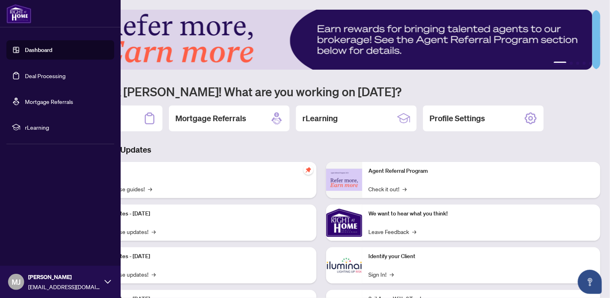  I want to click on button: 3, so click(578, 63).